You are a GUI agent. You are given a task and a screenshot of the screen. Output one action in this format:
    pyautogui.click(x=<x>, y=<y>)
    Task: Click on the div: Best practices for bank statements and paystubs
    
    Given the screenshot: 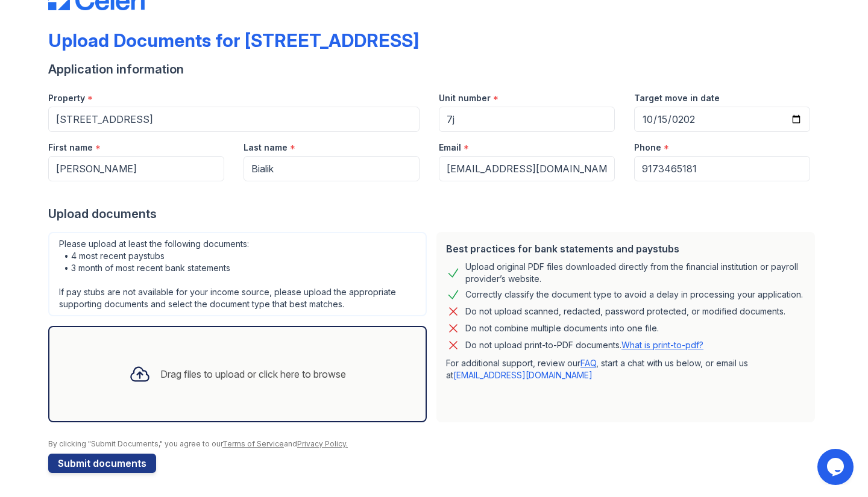 What is the action you would take?
    pyautogui.click(x=626, y=249)
    